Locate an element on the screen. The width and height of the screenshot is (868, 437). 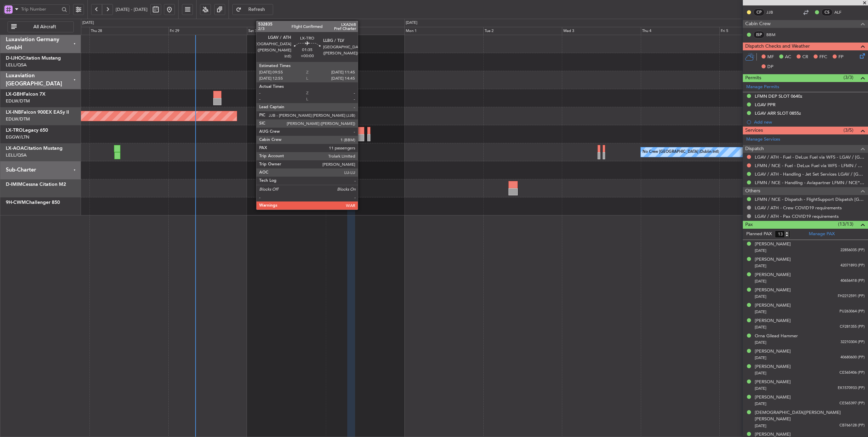
a: Manage PAX is located at coordinates (822, 234).